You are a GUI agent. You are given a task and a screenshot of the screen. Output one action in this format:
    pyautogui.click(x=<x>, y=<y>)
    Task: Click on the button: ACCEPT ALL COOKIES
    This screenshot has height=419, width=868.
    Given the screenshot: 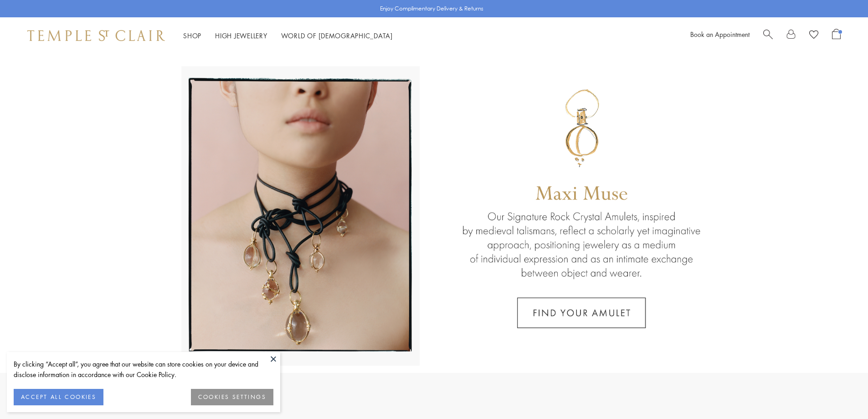 What is the action you would take?
    pyautogui.click(x=58, y=397)
    